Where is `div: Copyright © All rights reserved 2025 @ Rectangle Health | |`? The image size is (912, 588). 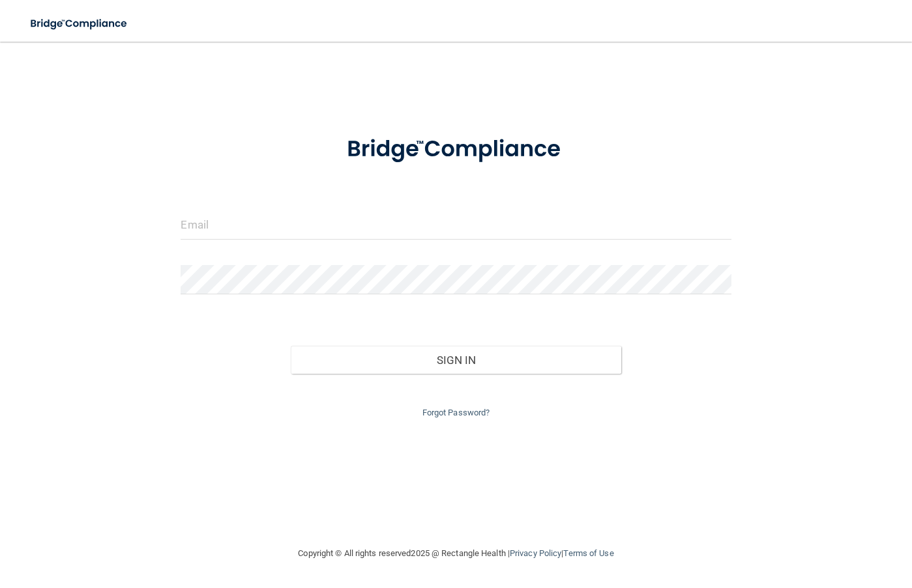 div: Copyright © All rights reserved 2025 @ Rectangle Health | | is located at coordinates (456, 553).